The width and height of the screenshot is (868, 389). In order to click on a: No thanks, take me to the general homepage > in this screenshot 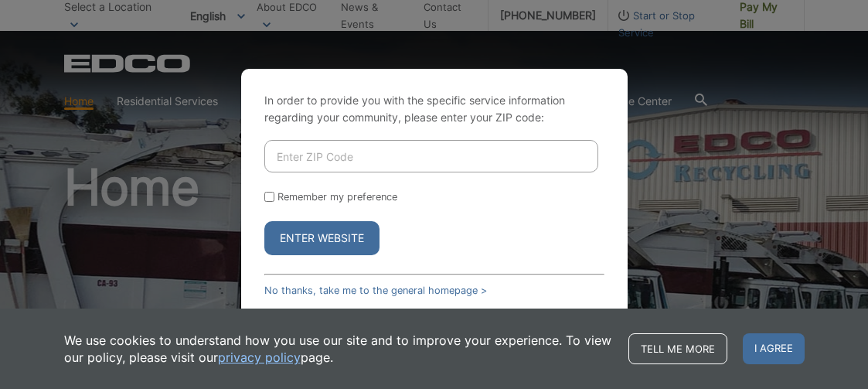, I will do `click(376, 290)`.